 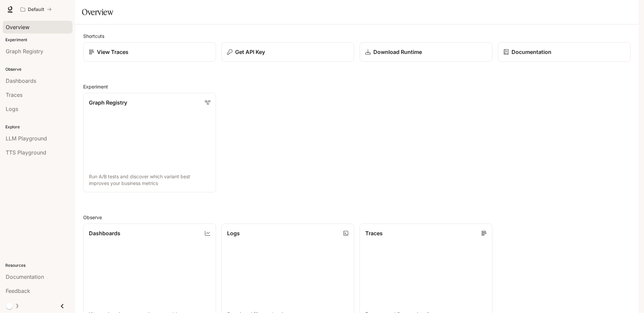 What do you see at coordinates (36, 9) in the screenshot?
I see `p: Default` at bounding box center [36, 9].